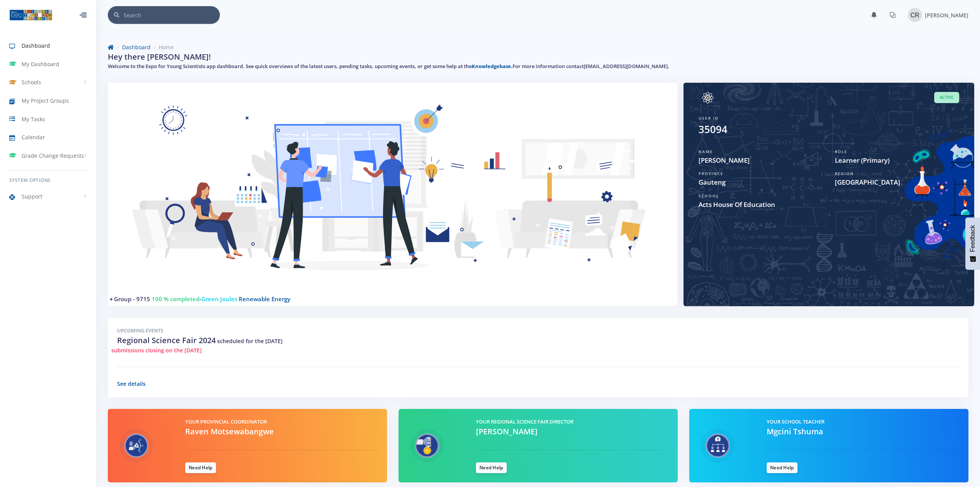 This screenshot has height=487, width=980. What do you see at coordinates (172, 15) in the screenshot?
I see `input: Search` at bounding box center [172, 15].